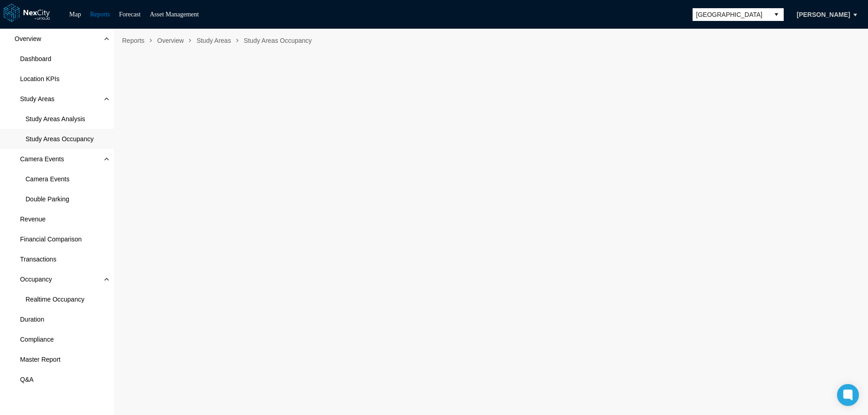 The image size is (868, 415). I want to click on span: Occupancy, so click(36, 279).